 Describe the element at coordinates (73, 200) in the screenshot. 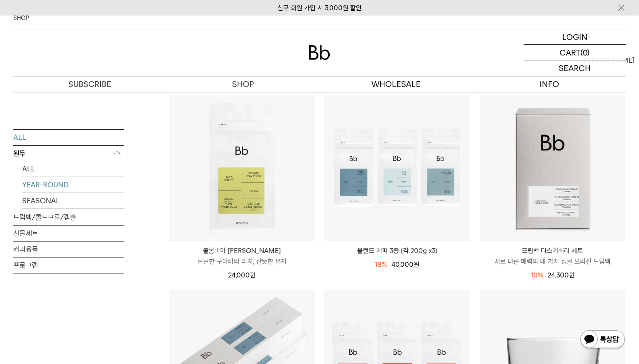

I see `a: SEASONAL` at that location.